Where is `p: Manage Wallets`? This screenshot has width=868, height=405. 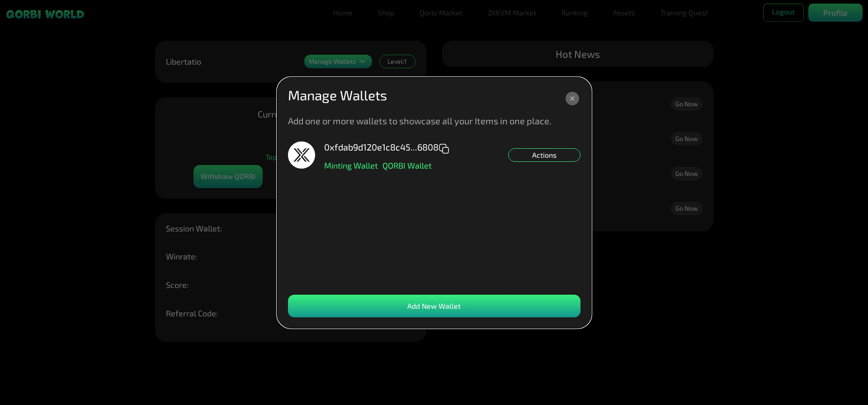
p: Manage Wallets is located at coordinates (337, 95).